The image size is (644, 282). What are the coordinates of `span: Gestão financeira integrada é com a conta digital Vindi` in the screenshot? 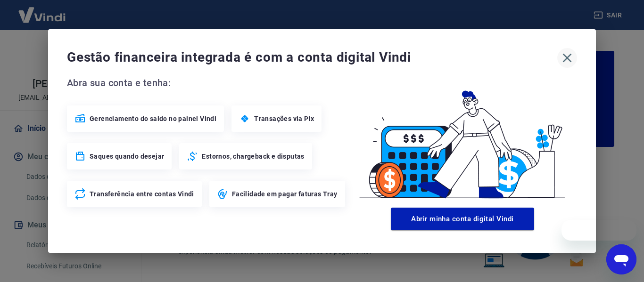 It's located at (312, 58).